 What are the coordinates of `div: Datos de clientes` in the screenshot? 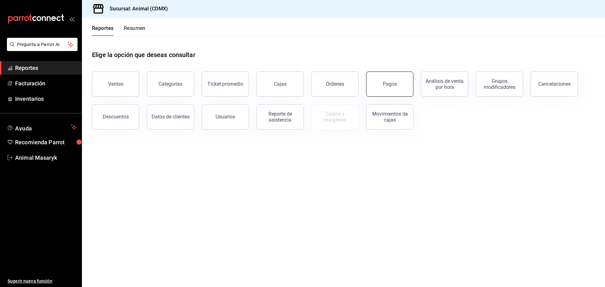 It's located at (170, 117).